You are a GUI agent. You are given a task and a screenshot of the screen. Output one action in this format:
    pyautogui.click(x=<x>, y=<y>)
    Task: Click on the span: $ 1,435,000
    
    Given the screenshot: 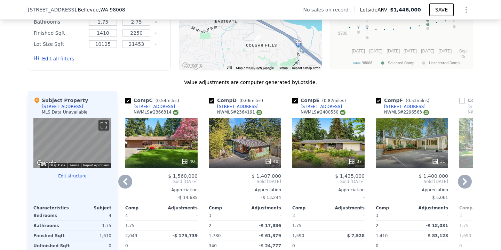 What is the action you would take?
    pyautogui.click(x=349, y=176)
    